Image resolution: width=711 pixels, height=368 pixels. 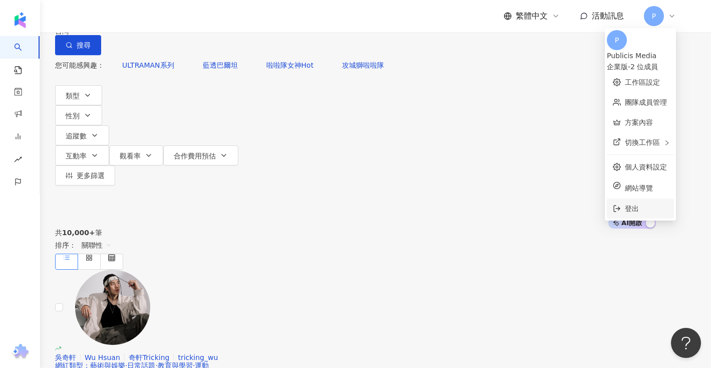 What do you see at coordinates (641, 67) in the screenshot?
I see `div: 企業版 - 2 位成員` at bounding box center [641, 67].